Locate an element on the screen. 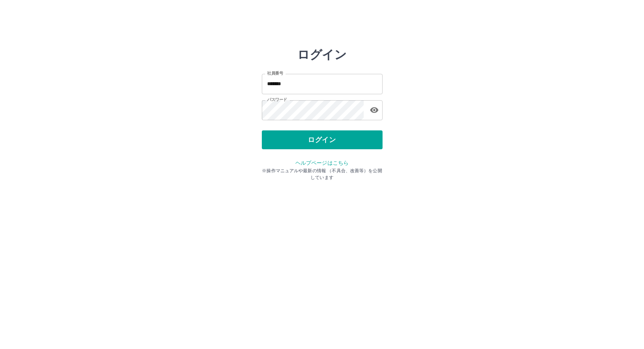 This screenshot has width=644, height=349. label: 社員番号 is located at coordinates (275, 73).